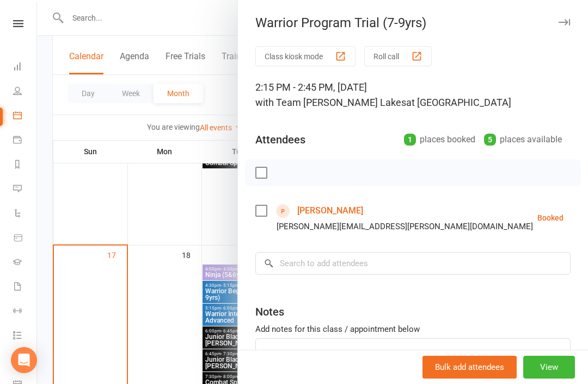 Image resolution: width=588 pixels, height=384 pixels. I want to click on a: People, so click(25, 92).